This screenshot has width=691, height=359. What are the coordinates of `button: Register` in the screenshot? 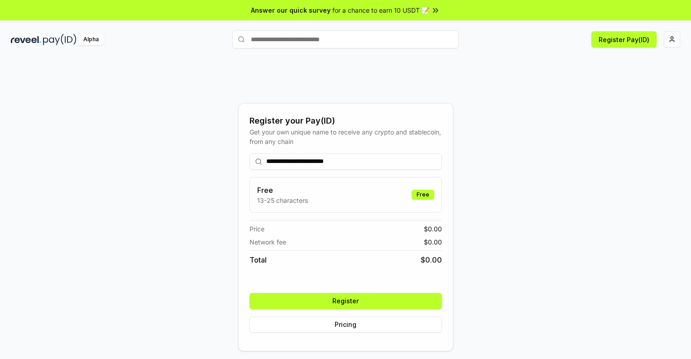 It's located at (346, 301).